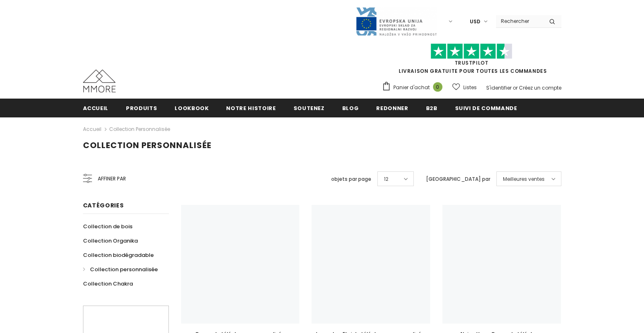  What do you see at coordinates (386, 179) in the screenshot?
I see `span: 12` at bounding box center [386, 179].